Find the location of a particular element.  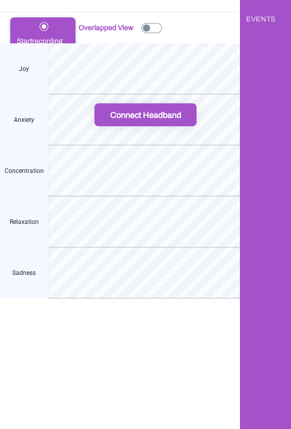

img: checkbox.png is located at coordinates (151, 28).